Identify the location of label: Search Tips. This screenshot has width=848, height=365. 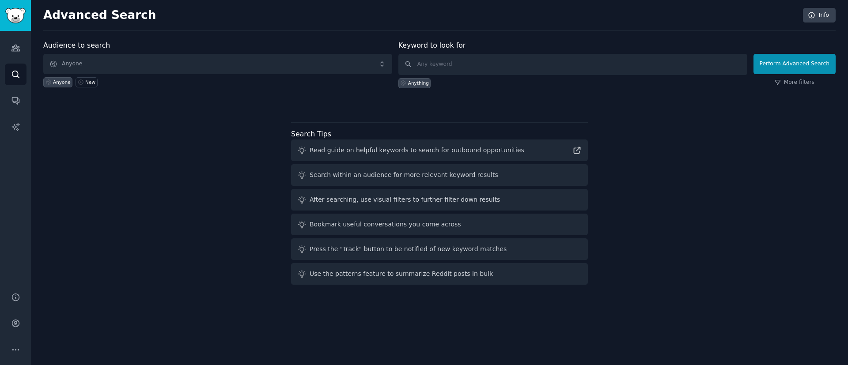
(311, 134).